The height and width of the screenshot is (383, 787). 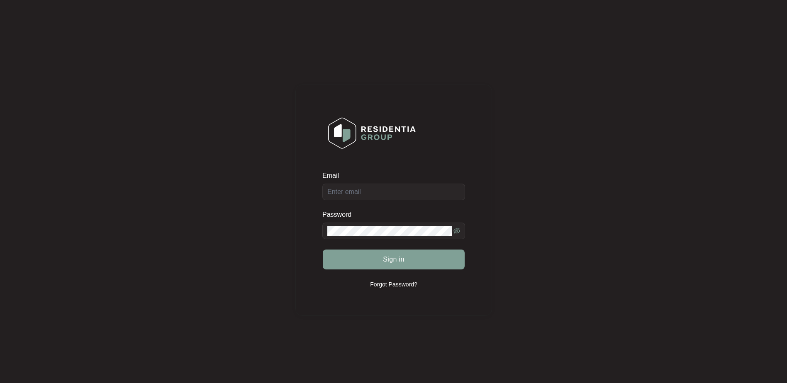 What do you see at coordinates (394, 260) in the screenshot?
I see `span: Sign in` at bounding box center [394, 260].